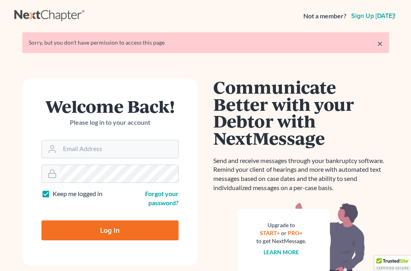 This screenshot has height=271, width=411. Describe the element at coordinates (325, 16) in the screenshot. I see `strong: Not a member?` at that location.